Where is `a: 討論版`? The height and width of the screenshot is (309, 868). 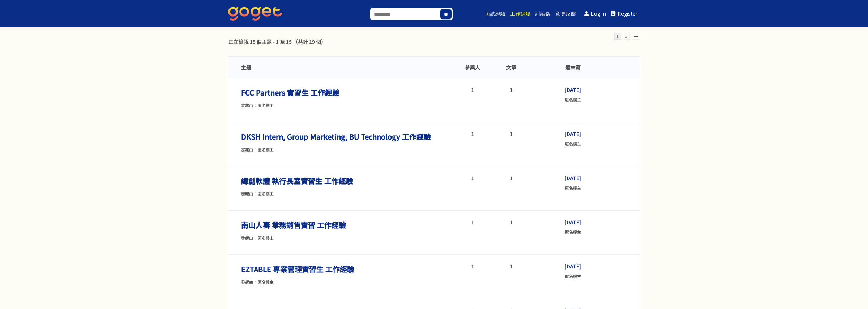
a: 討論版 is located at coordinates (543, 14).